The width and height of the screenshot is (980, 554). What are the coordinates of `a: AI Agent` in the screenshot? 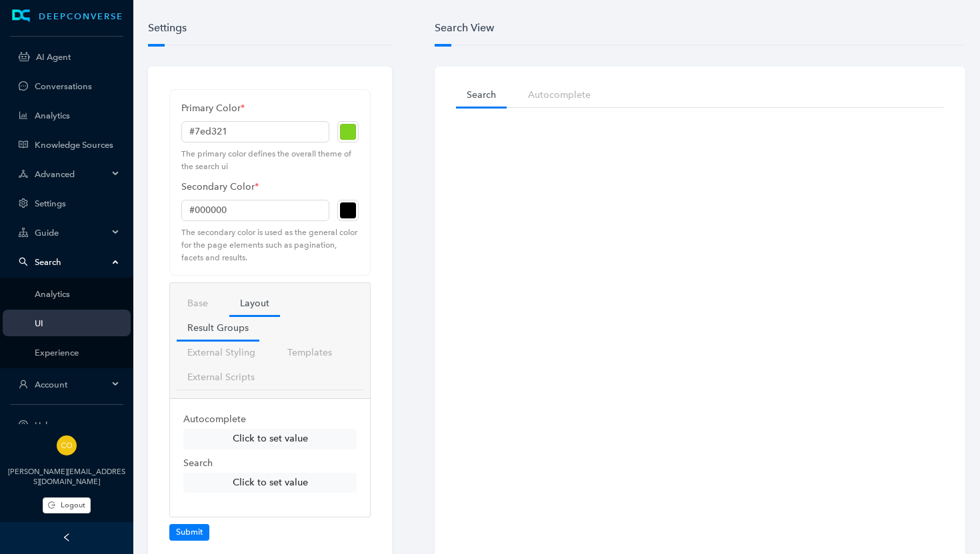 It's located at (78, 56).